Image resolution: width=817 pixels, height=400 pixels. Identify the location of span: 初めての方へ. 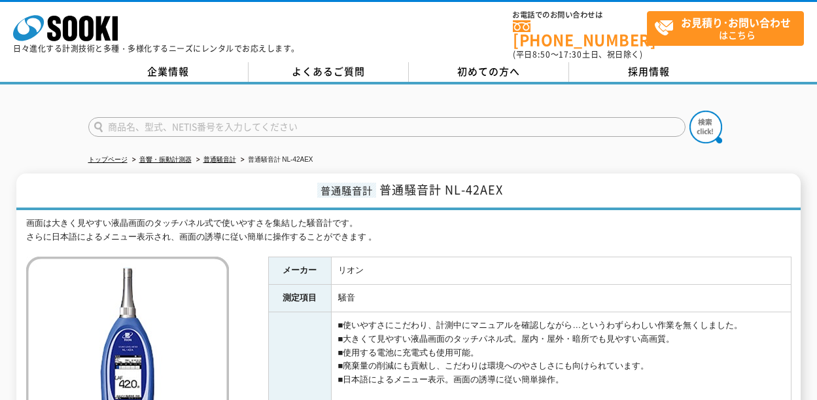
(489, 71).